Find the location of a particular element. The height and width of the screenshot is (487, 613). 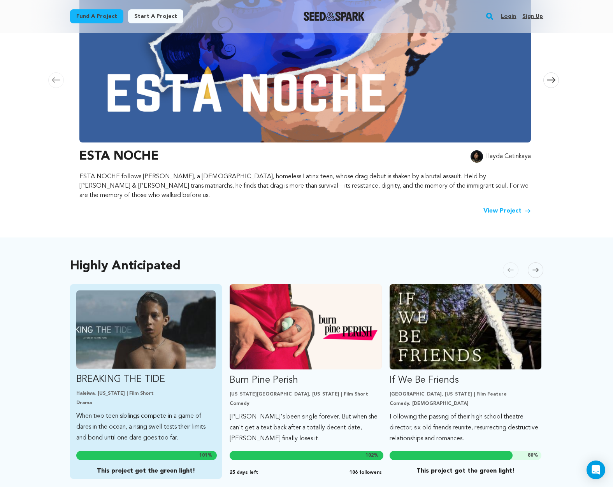

p: BREAKING THE TIDE is located at coordinates (146, 380).